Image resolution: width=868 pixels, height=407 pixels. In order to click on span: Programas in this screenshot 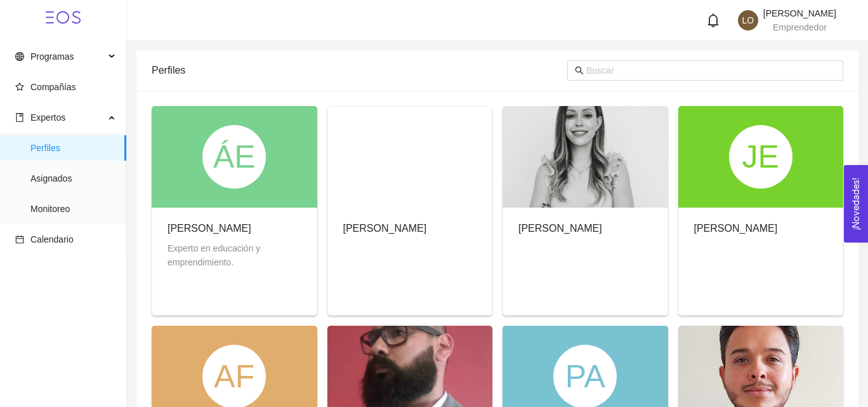, I will do `click(52, 57)`.